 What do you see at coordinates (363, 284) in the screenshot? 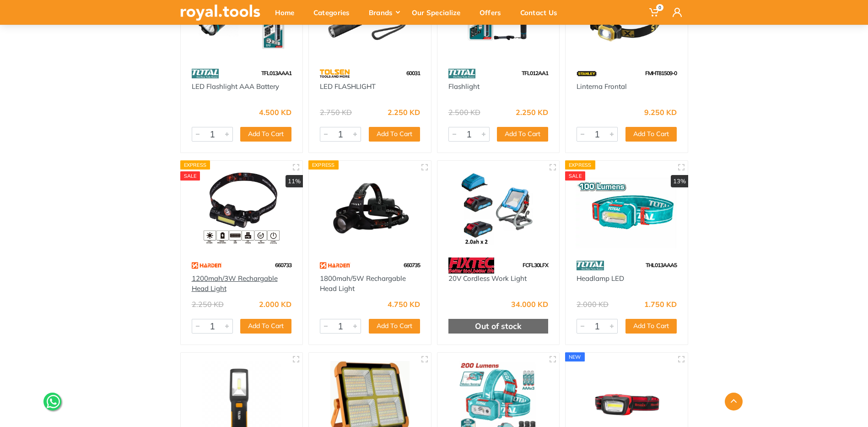
I see `a: 1800mah/5W Rechargable Head Light` at bounding box center [363, 284].